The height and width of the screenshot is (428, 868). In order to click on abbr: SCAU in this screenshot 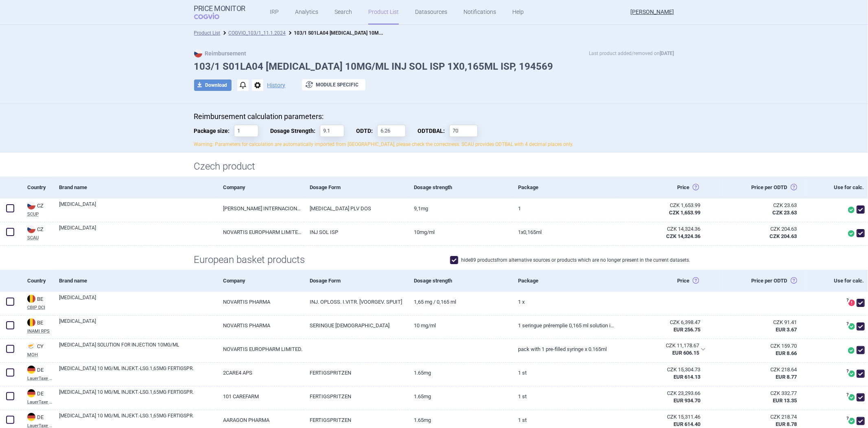, I will do `click(40, 238)`.